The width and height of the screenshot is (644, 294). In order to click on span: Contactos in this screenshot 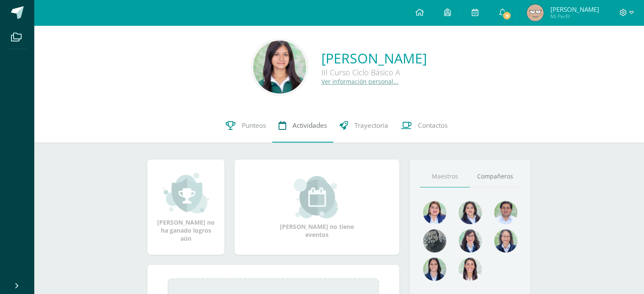, I will do `click(433, 125)`.